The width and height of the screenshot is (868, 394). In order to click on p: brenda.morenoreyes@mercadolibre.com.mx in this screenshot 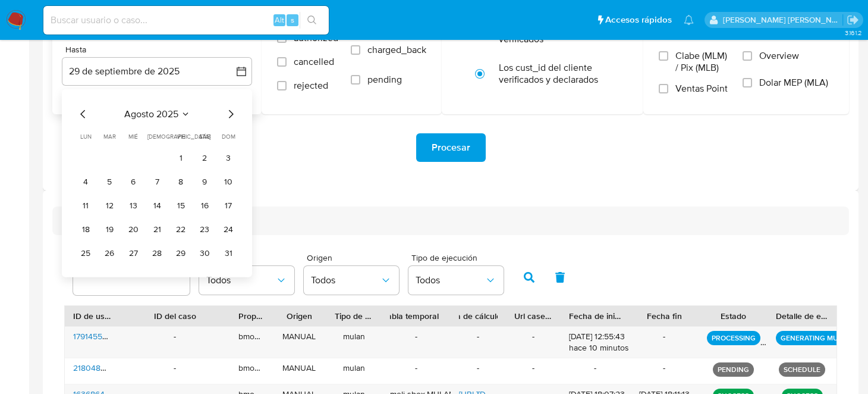, I will do `click(783, 20)`.